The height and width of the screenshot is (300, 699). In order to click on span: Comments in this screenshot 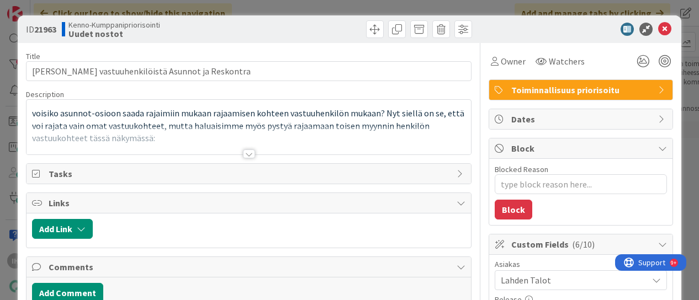, I will do `click(250, 267)`.